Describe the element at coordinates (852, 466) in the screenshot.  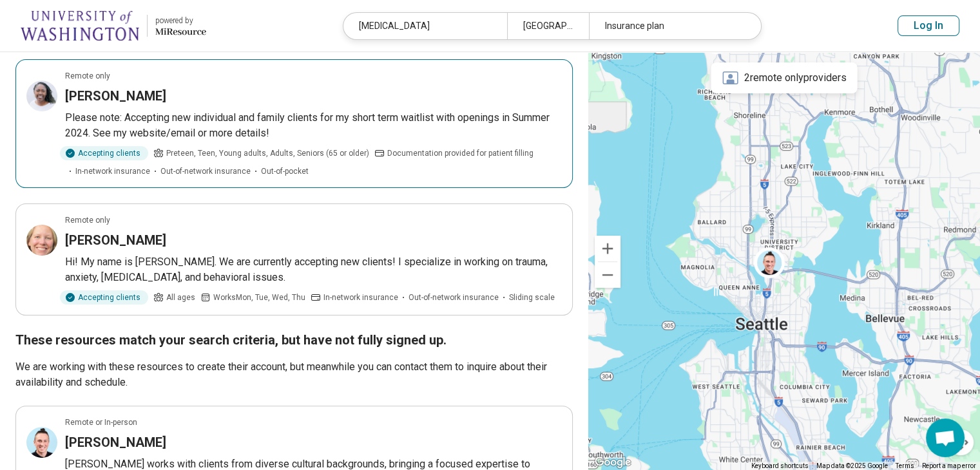
I see `span: Map data ©2025 Google` at that location.